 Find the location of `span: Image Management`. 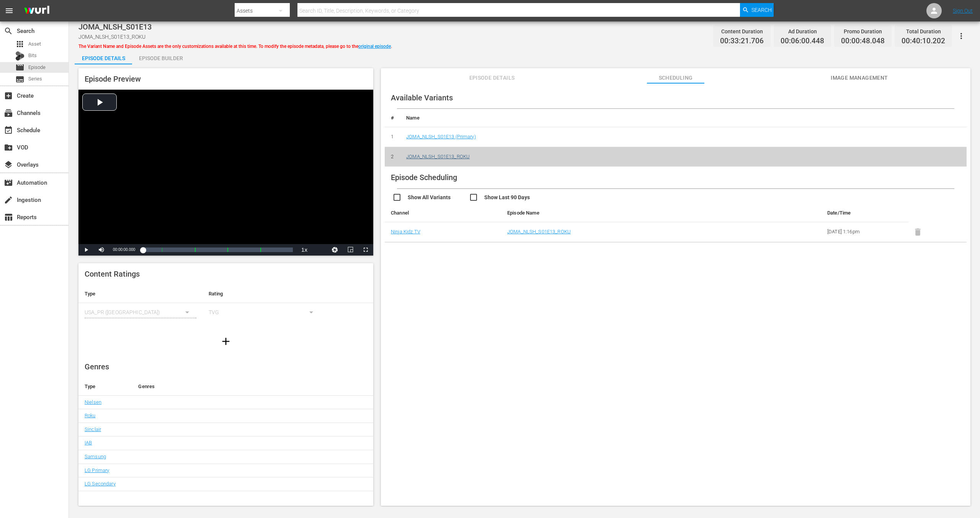

span: Image Management is located at coordinates (859, 78).